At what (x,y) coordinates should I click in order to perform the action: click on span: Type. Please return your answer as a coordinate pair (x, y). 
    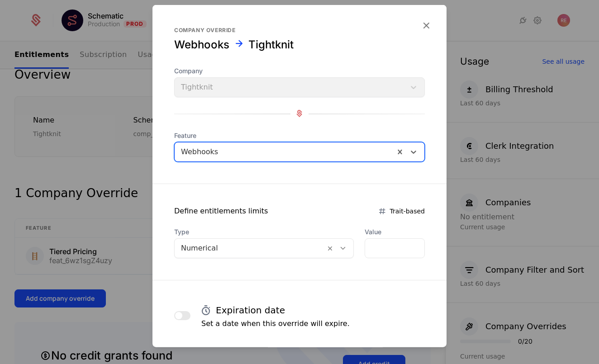
    Looking at the image, I should click on (264, 232).